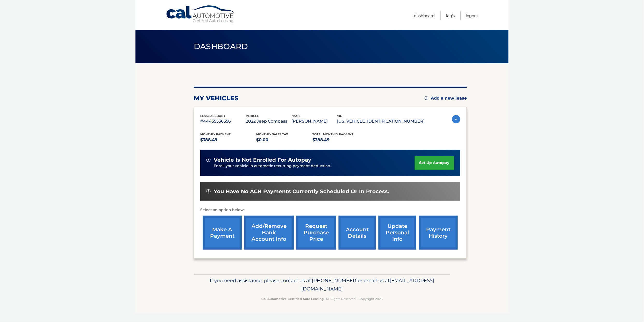 This screenshot has height=322, width=644. What do you see at coordinates (293, 299) in the screenshot?
I see `strong: Cal Automotive Certified Auto Leasing` at bounding box center [293, 299].